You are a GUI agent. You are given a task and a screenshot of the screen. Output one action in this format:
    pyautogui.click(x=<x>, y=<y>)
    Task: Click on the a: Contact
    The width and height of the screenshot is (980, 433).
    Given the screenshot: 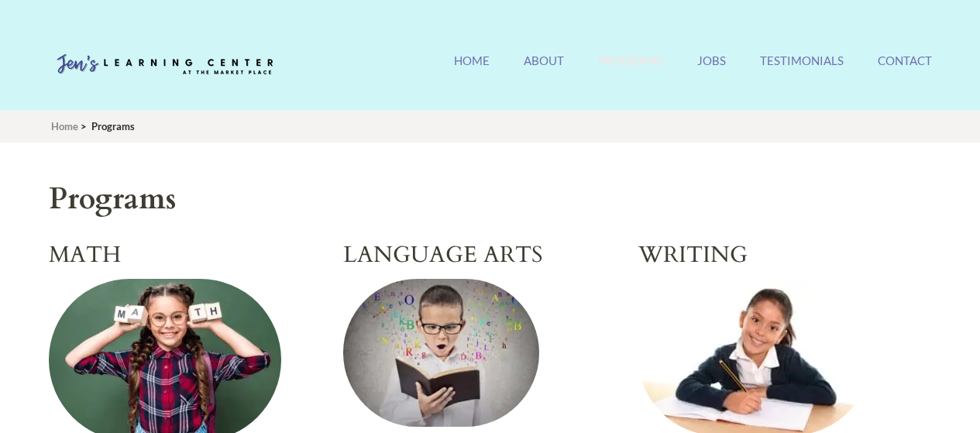 What is the action you would take?
    pyautogui.click(x=904, y=70)
    